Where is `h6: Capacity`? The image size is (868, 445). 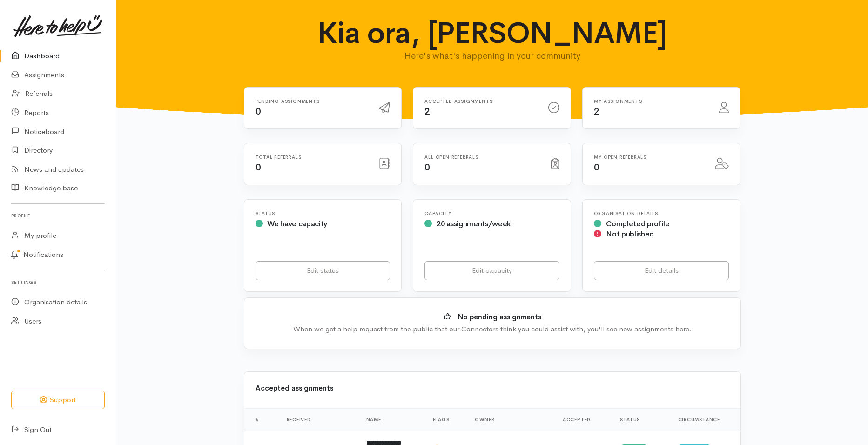
h6: Capacity is located at coordinates (491, 213).